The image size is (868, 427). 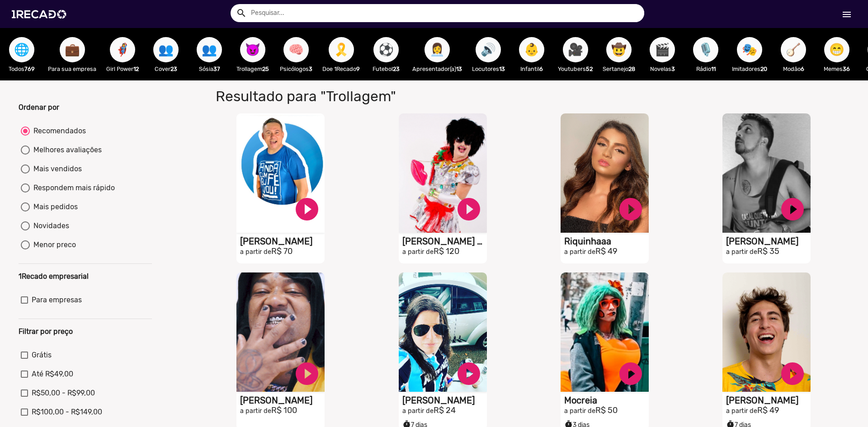 What do you see at coordinates (532, 69) in the screenshot?
I see `p: Infantil` at bounding box center [532, 69].